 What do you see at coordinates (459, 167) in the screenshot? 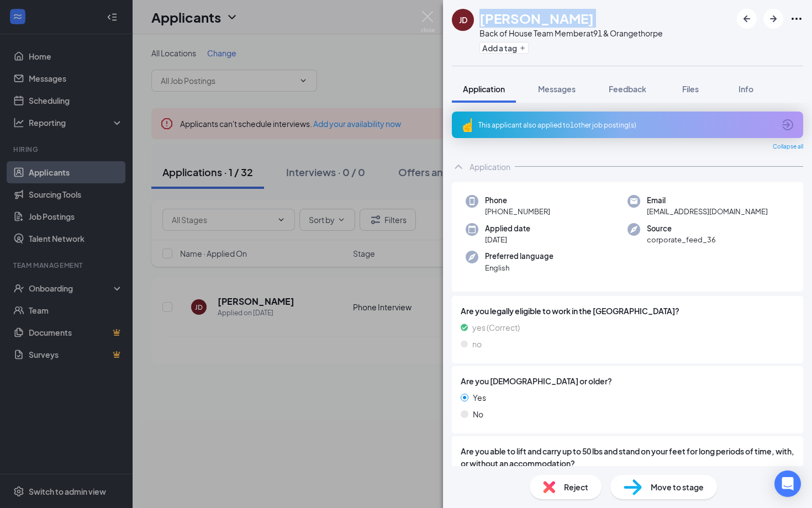
I see `svg: ChevronUp` at bounding box center [459, 167].